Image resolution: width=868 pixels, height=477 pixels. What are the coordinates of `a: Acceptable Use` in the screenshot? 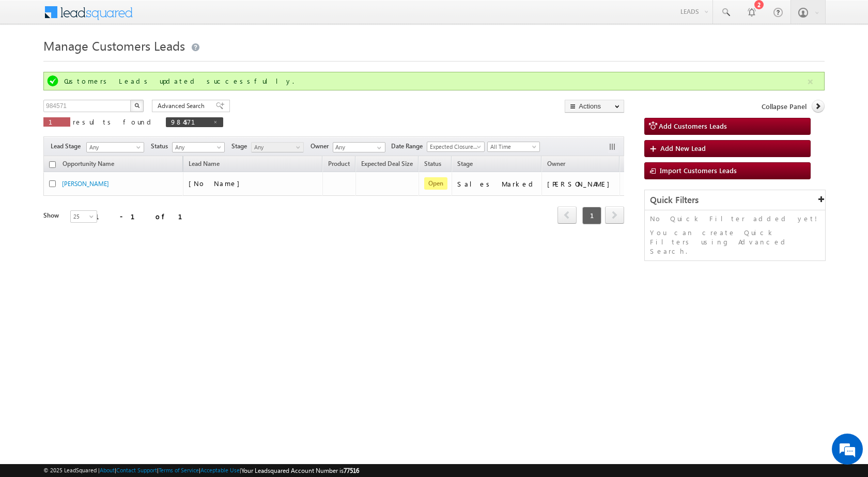 It's located at (220, 470).